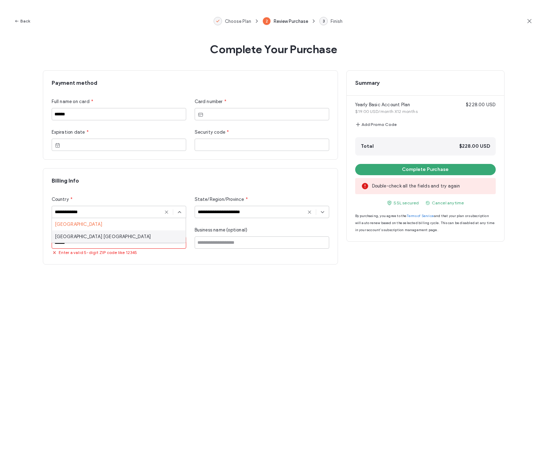 This screenshot has height=464, width=547. What do you see at coordinates (426, 169) in the screenshot?
I see `button: Complete Purchase` at bounding box center [426, 169].